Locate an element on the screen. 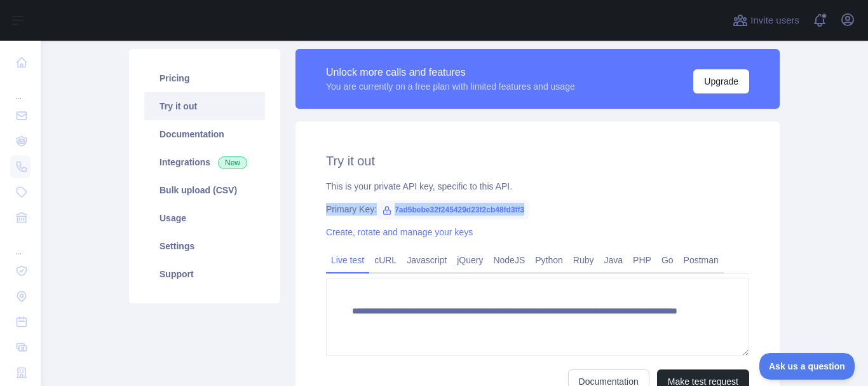 The height and width of the screenshot is (386, 868). a: Go is located at coordinates (667, 260).